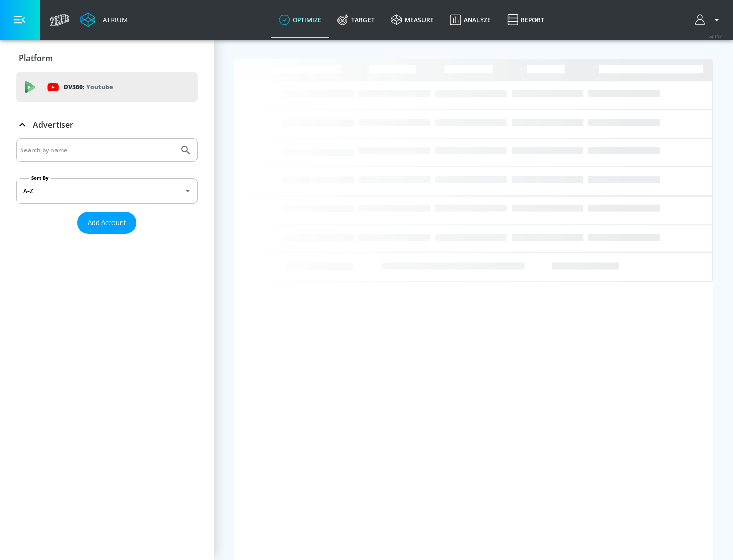 The width and height of the screenshot is (733, 560). What do you see at coordinates (97, 150) in the screenshot?
I see `input: Search by name` at bounding box center [97, 150].